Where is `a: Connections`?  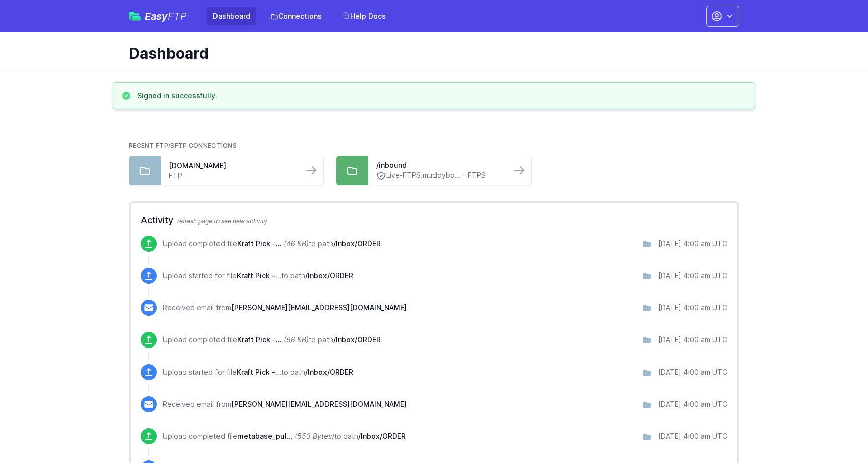
a: Connections is located at coordinates (296, 16).